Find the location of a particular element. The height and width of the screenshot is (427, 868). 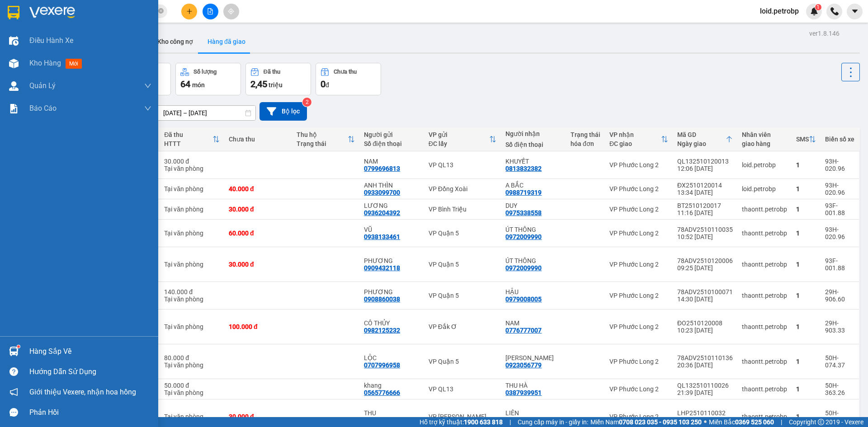

sup: 2 is located at coordinates (307, 102).